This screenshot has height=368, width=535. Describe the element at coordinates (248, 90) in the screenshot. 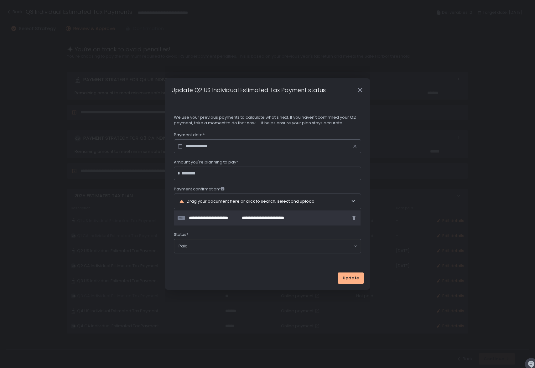

I see `h1: Update Q2 US Individual Estimated Tax Payment status` at that location.